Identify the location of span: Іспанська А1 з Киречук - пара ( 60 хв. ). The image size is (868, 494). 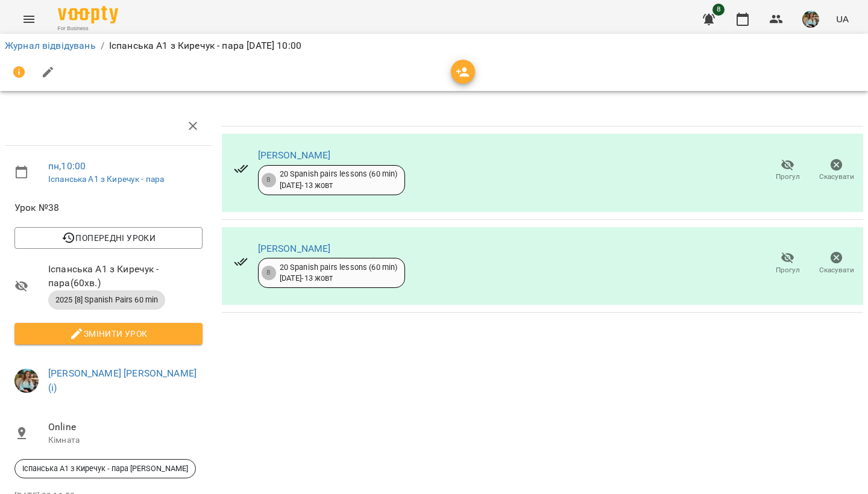
(125, 276).